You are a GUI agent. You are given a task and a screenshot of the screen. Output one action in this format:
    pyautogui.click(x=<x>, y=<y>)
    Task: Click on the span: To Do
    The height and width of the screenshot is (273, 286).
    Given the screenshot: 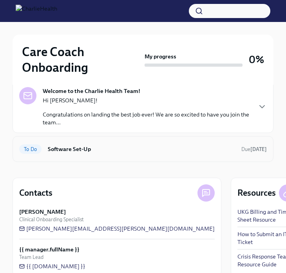 What is the action you would take?
    pyautogui.click(x=30, y=149)
    